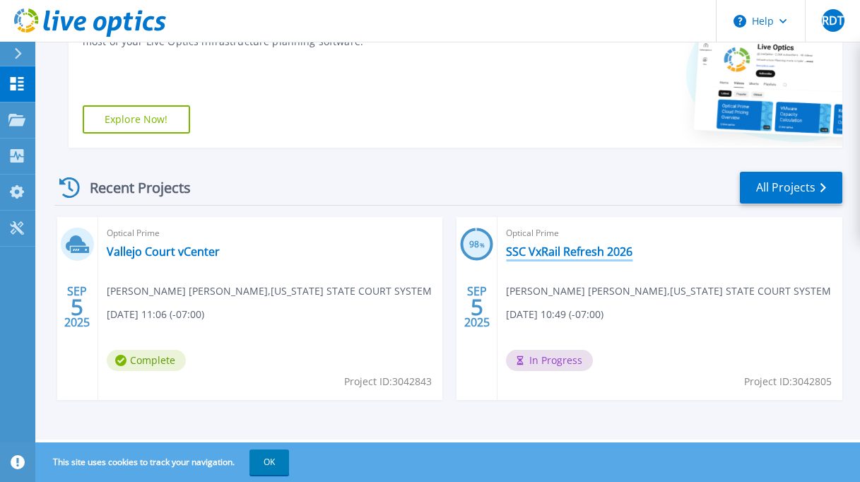 This screenshot has height=482, width=860. Describe the element at coordinates (163, 251) in the screenshot. I see `a: Vallejo Court vCenter` at that location.